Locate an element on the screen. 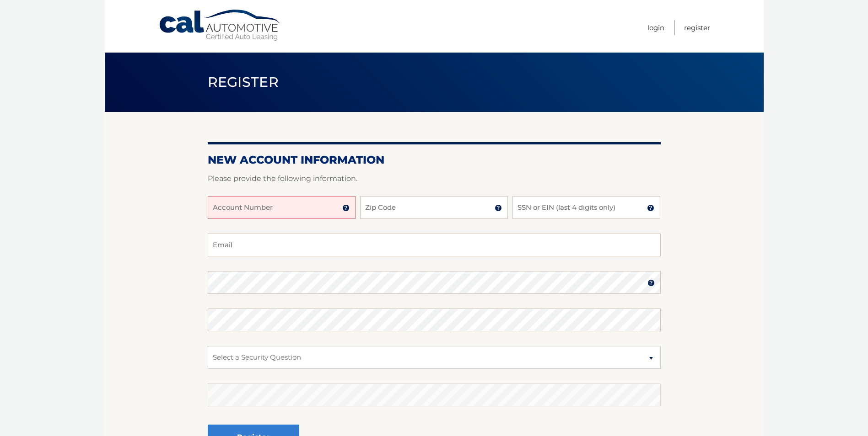 The image size is (868, 436). a: Register is located at coordinates (697, 28).